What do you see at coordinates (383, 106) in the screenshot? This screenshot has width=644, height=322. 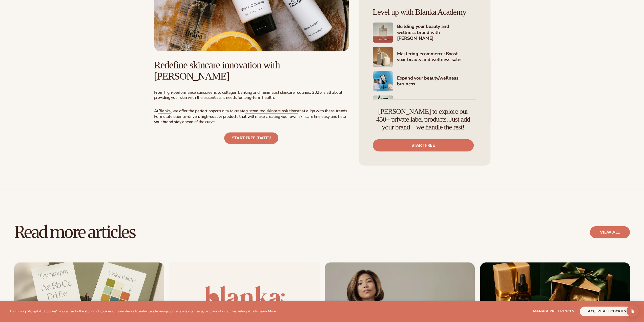 I see `img: Shopify Image 8` at bounding box center [383, 106].